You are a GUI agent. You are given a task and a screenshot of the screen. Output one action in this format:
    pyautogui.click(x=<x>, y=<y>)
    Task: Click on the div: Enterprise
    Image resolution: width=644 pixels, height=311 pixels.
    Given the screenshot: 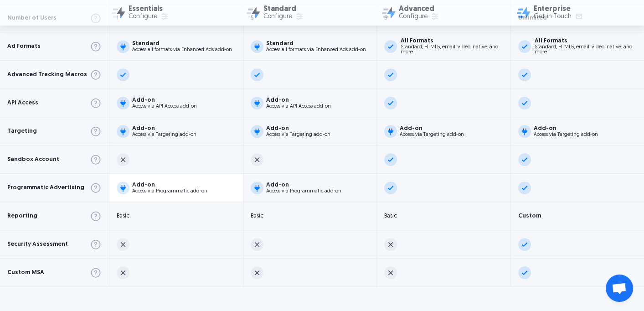 What is the action you would take?
    pyautogui.click(x=558, y=9)
    